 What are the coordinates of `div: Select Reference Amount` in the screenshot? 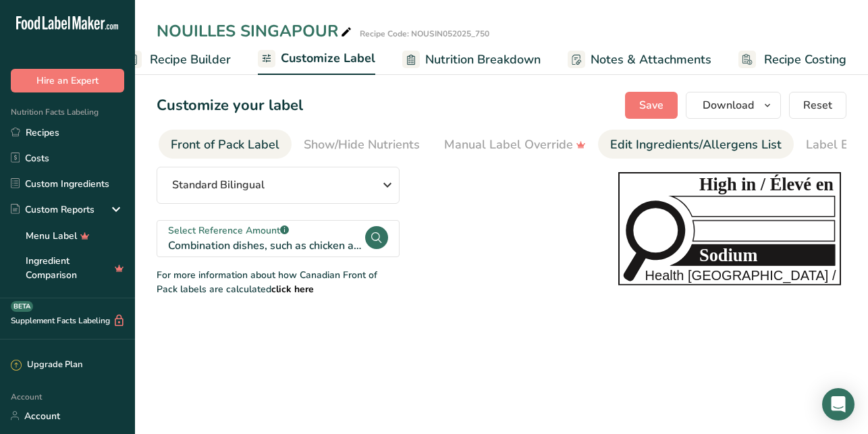 It's located at (266, 230).